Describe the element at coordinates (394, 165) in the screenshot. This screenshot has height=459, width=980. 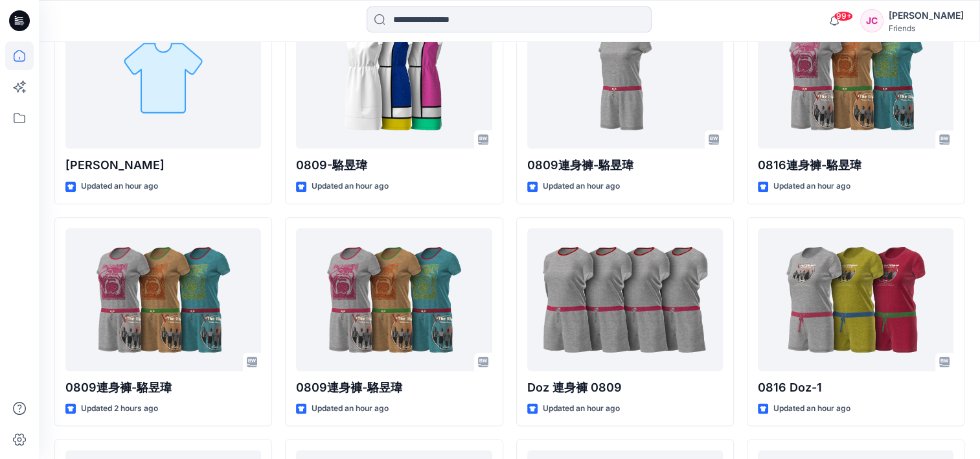
I see `p: 0809-駱昱瑋` at that location.